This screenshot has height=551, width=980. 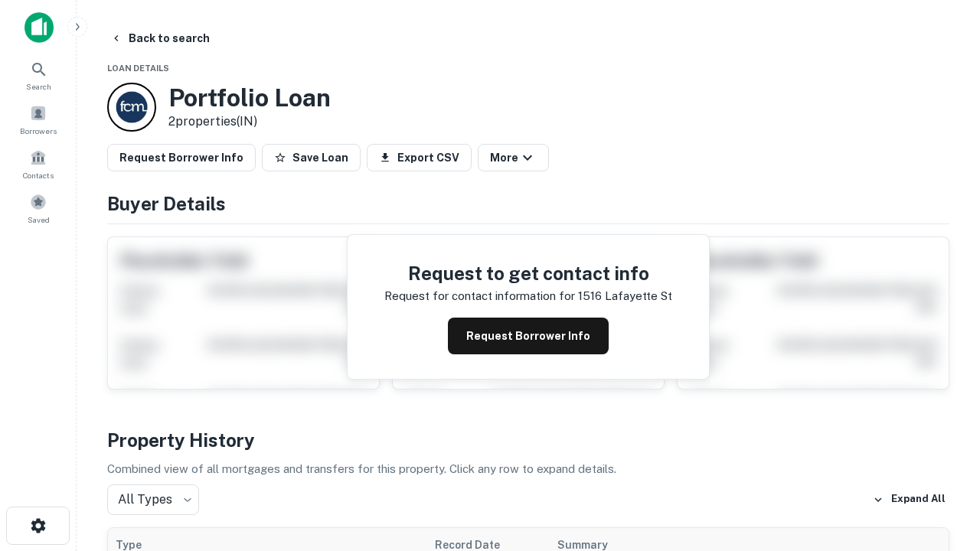 I want to click on div: Contacts, so click(x=38, y=164).